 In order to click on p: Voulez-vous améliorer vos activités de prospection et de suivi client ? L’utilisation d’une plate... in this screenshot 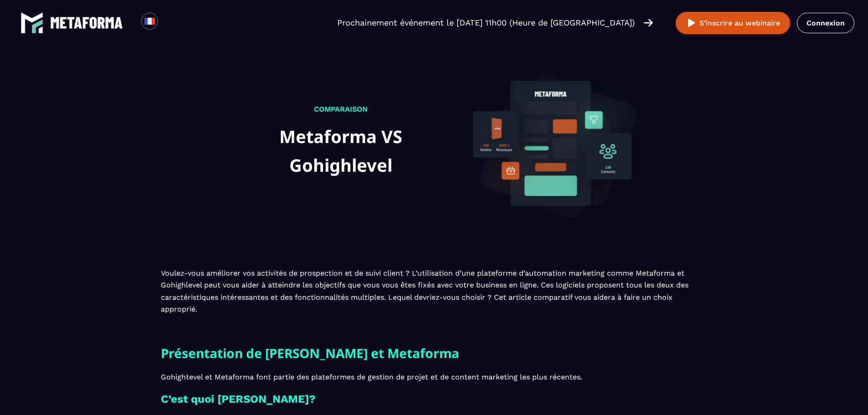, I will do `click(434, 292)`.